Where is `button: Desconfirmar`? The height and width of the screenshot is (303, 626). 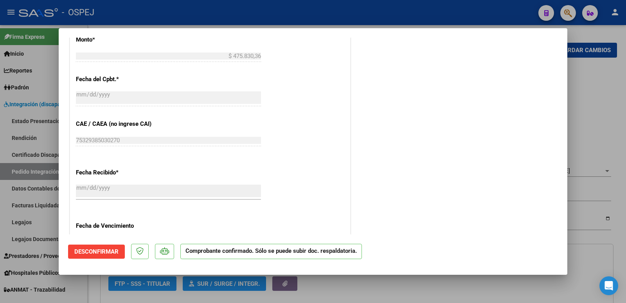
button: Desconfirmar is located at coordinates (96, 251).